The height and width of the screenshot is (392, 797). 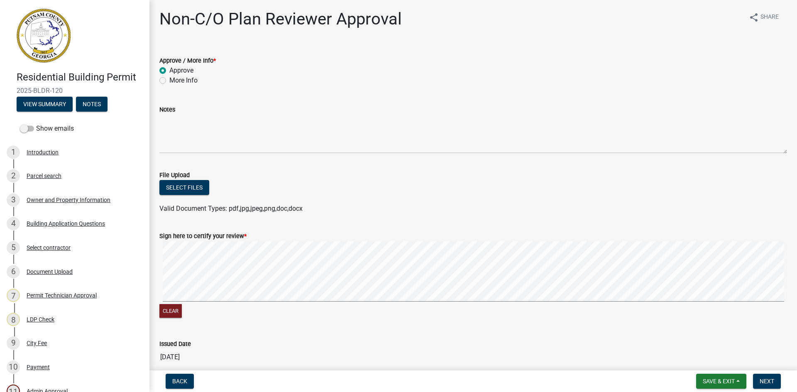 What do you see at coordinates (42, 152) in the screenshot?
I see `div: Introduction` at bounding box center [42, 152].